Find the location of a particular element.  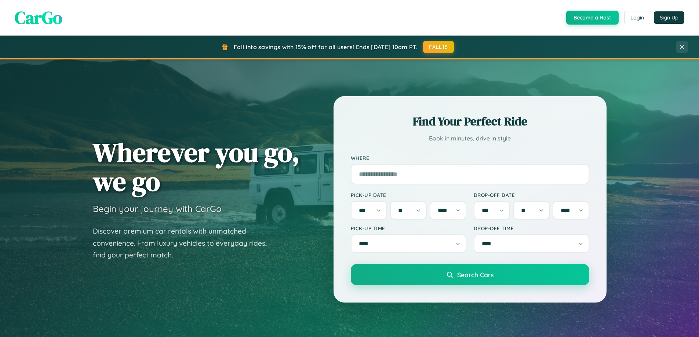

label: Pick-up Date is located at coordinates (408, 195).